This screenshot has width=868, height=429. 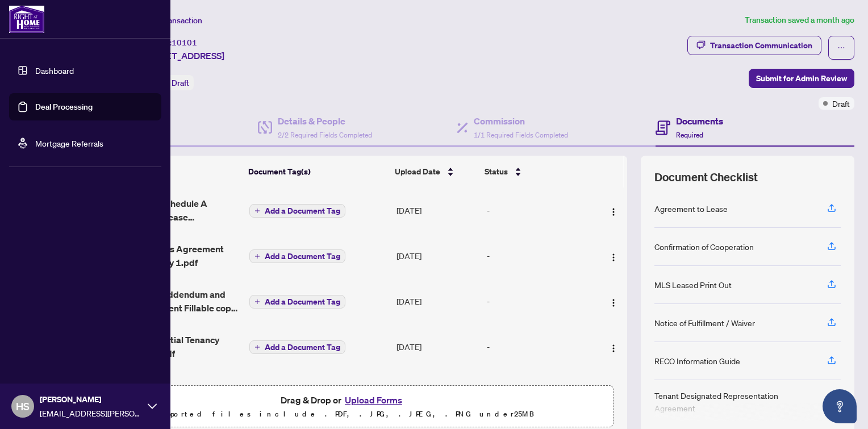 I want to click on h4: Documents, so click(x=699, y=121).